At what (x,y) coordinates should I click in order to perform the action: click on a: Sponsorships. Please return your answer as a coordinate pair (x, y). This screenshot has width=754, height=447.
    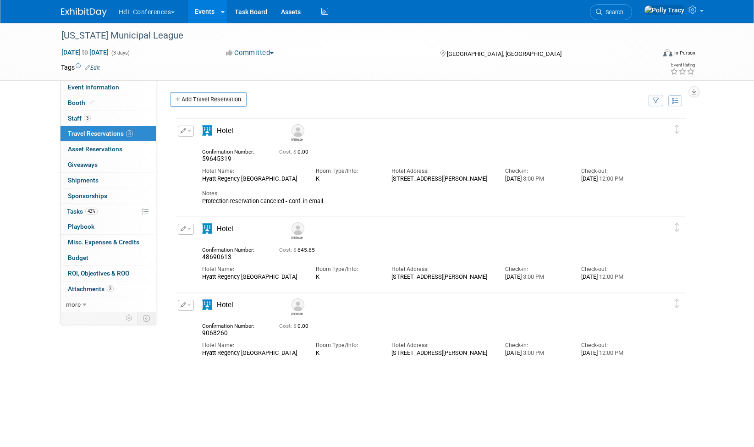
    Looking at the image, I should click on (108, 196).